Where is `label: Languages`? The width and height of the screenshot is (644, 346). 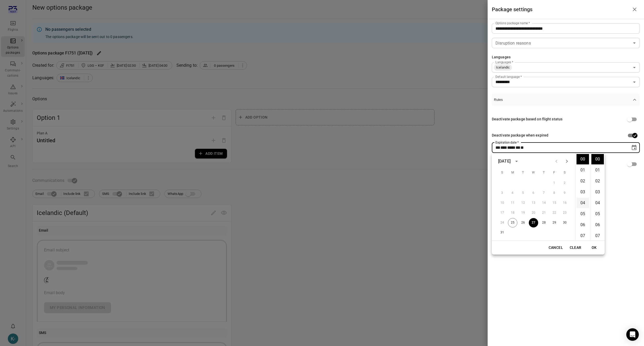 label: Languages is located at coordinates (504, 62).